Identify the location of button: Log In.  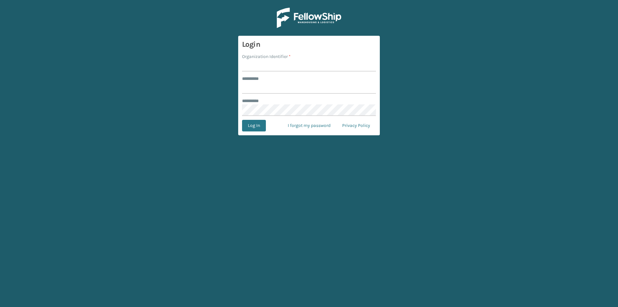
(254, 126).